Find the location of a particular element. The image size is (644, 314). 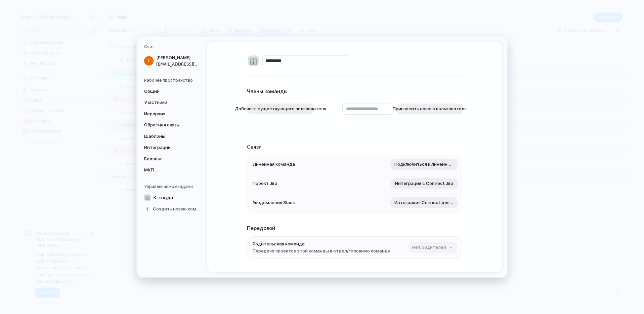

font: Обратная связь is located at coordinates (162, 125).